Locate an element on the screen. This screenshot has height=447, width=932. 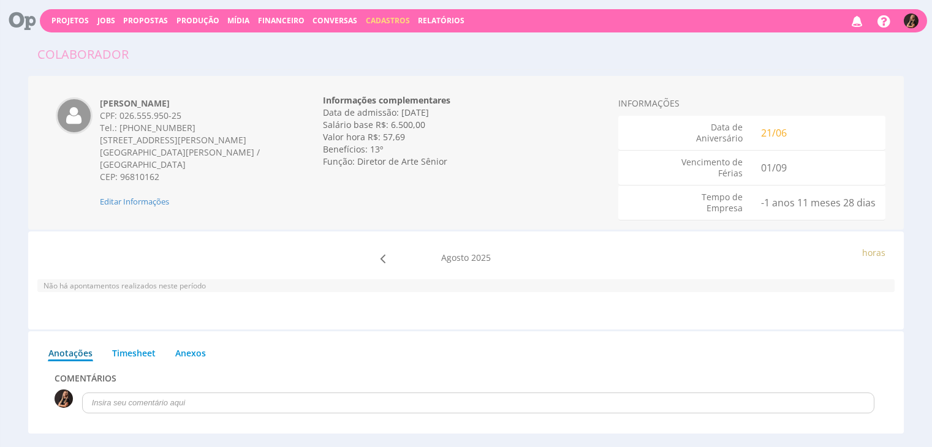
h3: COMENTáRIOS is located at coordinates (466, 378).